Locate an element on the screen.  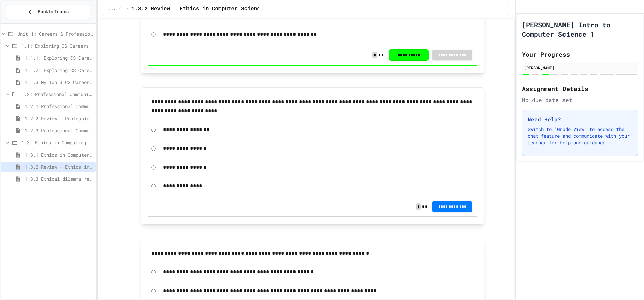
span: Back to Teams is located at coordinates (53, 12).